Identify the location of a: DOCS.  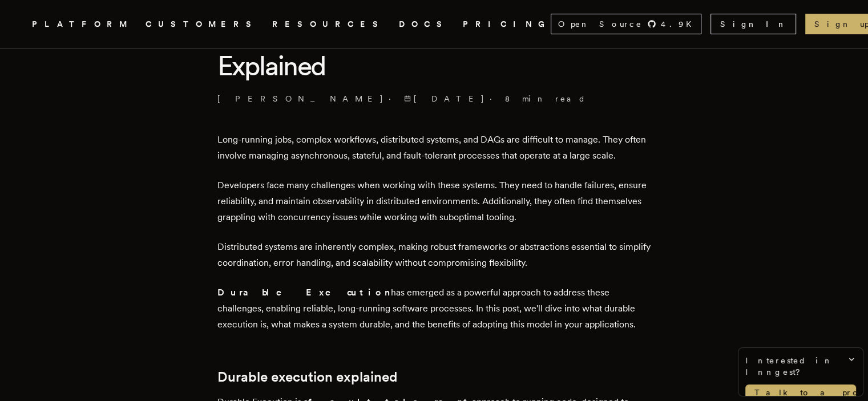
(424, 24).